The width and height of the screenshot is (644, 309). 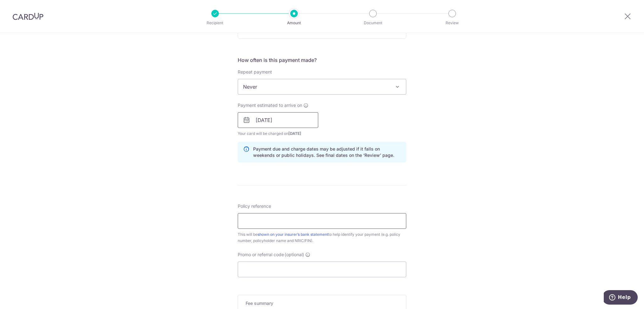 I want to click on label: Repeat payment, so click(x=255, y=72).